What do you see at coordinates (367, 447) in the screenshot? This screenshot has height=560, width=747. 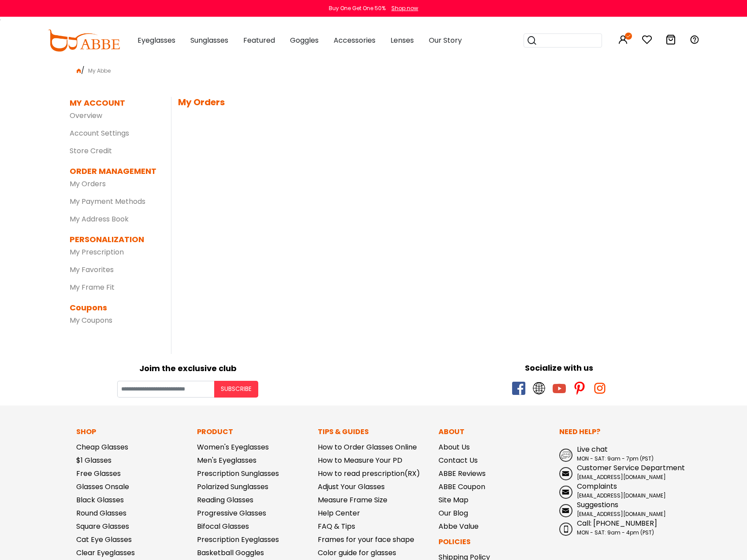 I see `a: How to Order Glasses Online` at bounding box center [367, 447].